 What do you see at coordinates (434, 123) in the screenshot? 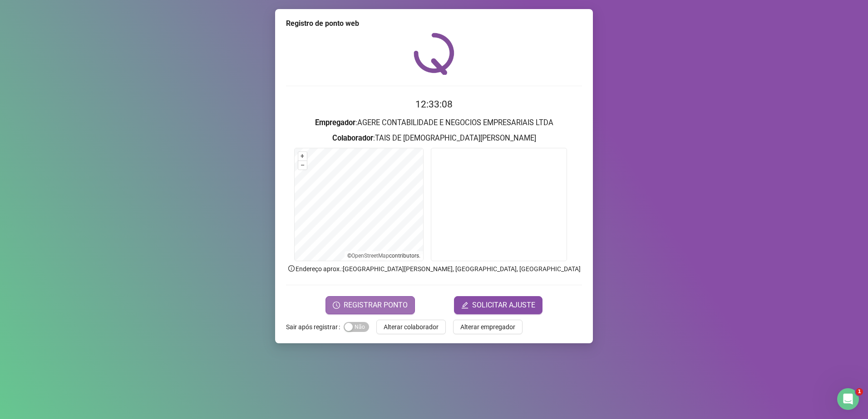
I see `h3: : AGERE CONTABILIDADE E NEGOCIOS EMPRESARIAIS LTDA` at bounding box center [434, 123].